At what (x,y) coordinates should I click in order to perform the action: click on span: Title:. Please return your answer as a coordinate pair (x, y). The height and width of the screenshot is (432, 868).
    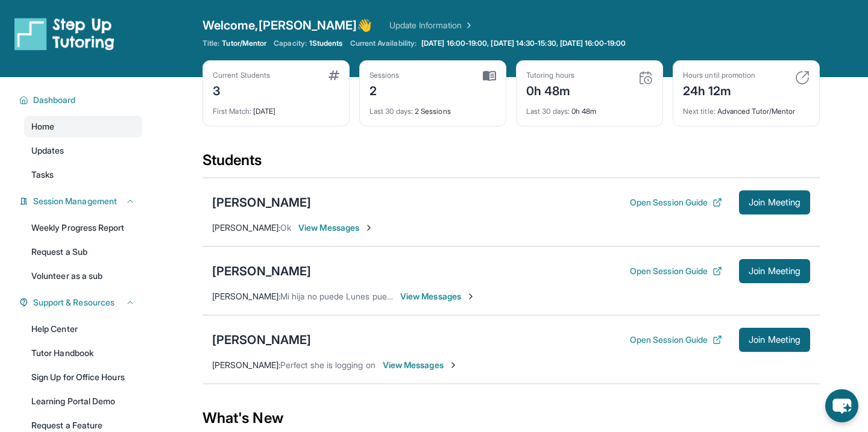
    Looking at the image, I should click on (211, 43).